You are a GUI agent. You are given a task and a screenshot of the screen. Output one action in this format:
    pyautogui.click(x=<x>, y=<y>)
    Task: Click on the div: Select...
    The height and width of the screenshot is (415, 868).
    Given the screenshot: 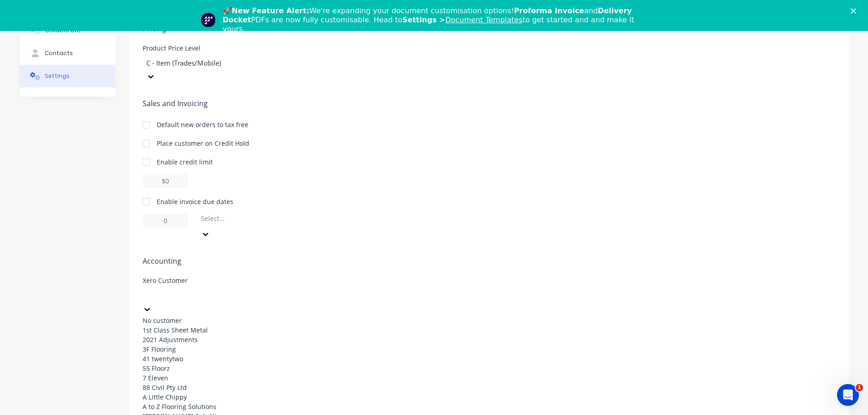 What is the action you would take?
    pyautogui.click(x=266, y=218)
    